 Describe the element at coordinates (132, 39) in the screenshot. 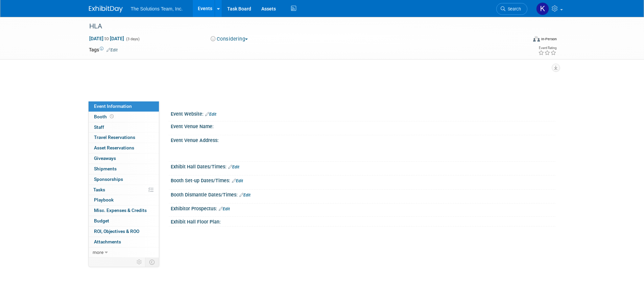

I see `span: (3 days)` at that location.